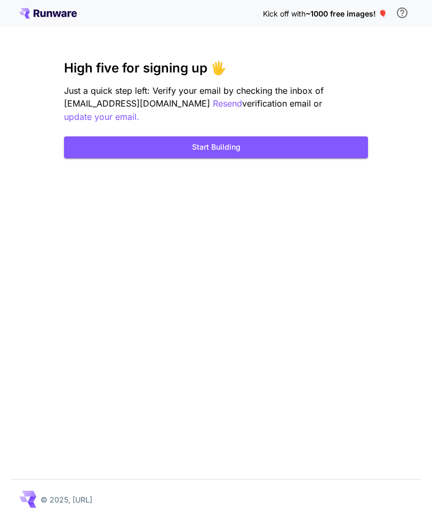 This screenshot has height=519, width=432. I want to click on p: Resend, so click(227, 103).